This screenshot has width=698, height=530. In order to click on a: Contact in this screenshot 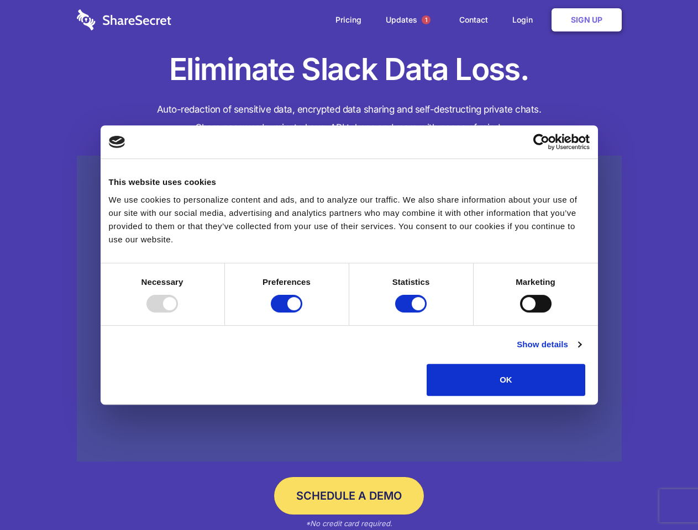, I will do `click(473, 20)`.